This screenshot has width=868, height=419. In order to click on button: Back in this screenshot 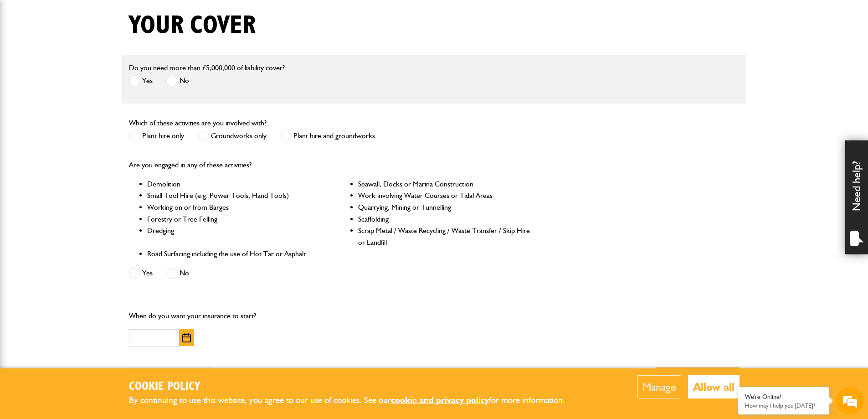, I will do `click(170, 382)`.